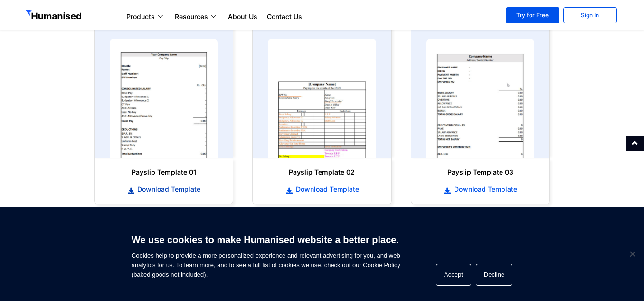 The image size is (644, 301). I want to click on span: Cookies help to provide a more personalized experience and relevant advertising for you, and web ..., so click(266, 254).